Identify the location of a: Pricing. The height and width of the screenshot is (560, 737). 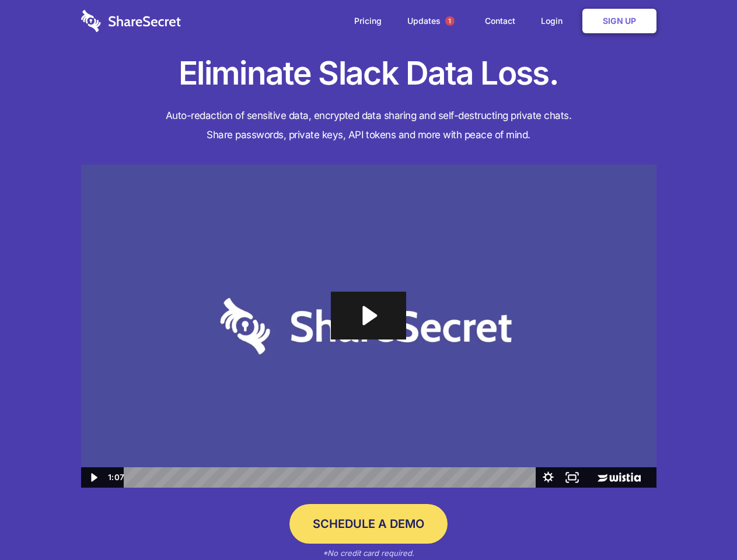
(367, 21).